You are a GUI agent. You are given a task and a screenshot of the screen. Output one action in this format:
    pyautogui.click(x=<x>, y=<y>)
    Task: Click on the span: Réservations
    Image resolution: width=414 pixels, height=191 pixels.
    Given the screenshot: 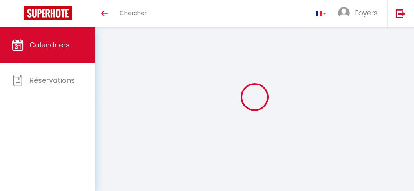 What is the action you would take?
    pyautogui.click(x=52, y=80)
    